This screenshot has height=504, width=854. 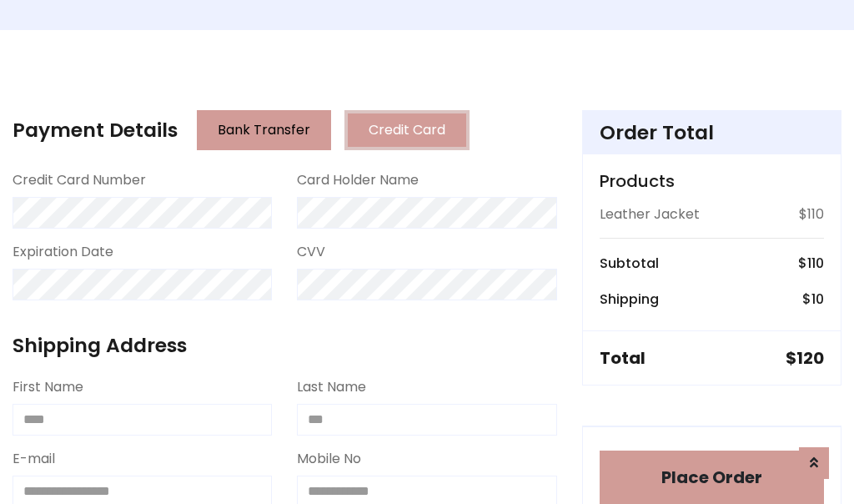 What do you see at coordinates (629, 263) in the screenshot?
I see `h6: Subtotal` at bounding box center [629, 263].